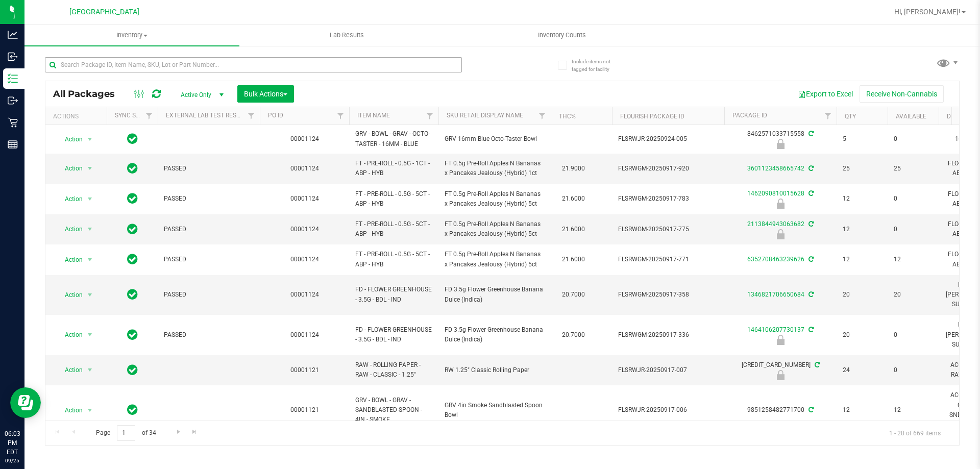 The height and width of the screenshot is (469, 980). I want to click on span: FLSRWGM-20250917-775, so click(668, 229).